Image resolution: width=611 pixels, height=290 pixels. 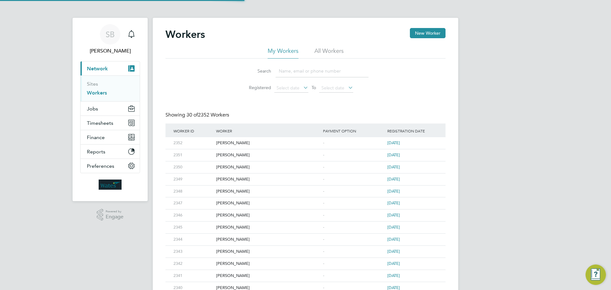 I want to click on button: Jobs, so click(x=110, y=108).